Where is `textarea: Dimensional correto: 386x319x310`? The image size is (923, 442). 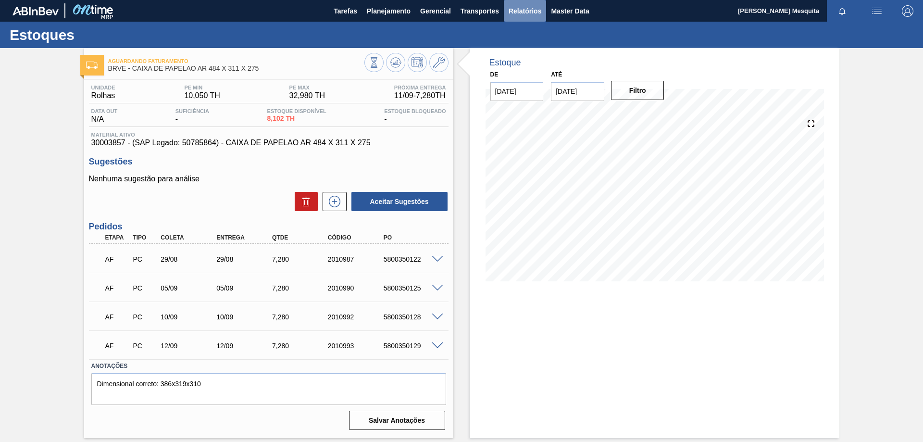 textarea: Dimensional correto: 386x319x310 is located at coordinates (269, 389).